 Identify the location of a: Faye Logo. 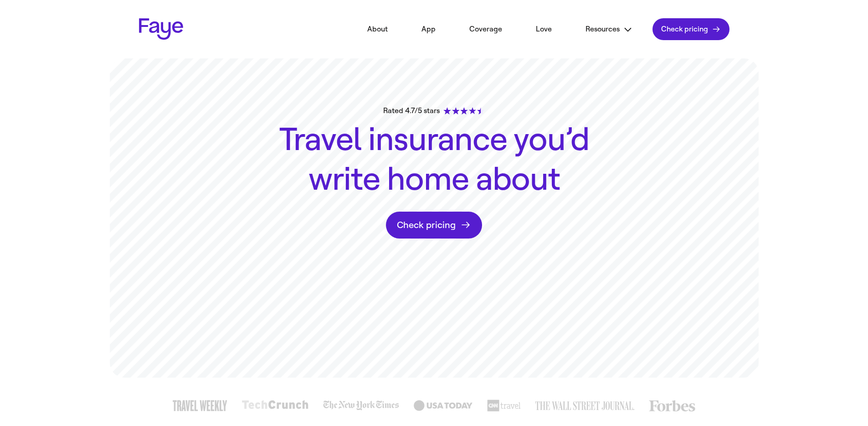
(161, 30).